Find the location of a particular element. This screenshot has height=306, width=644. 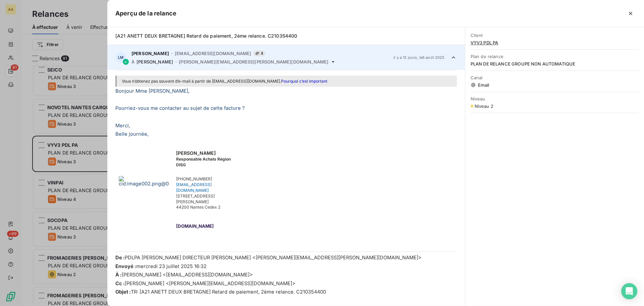

span: PLAN DE RELANCE GROUPE NON AUTOMATIQUE is located at coordinates (555, 64).